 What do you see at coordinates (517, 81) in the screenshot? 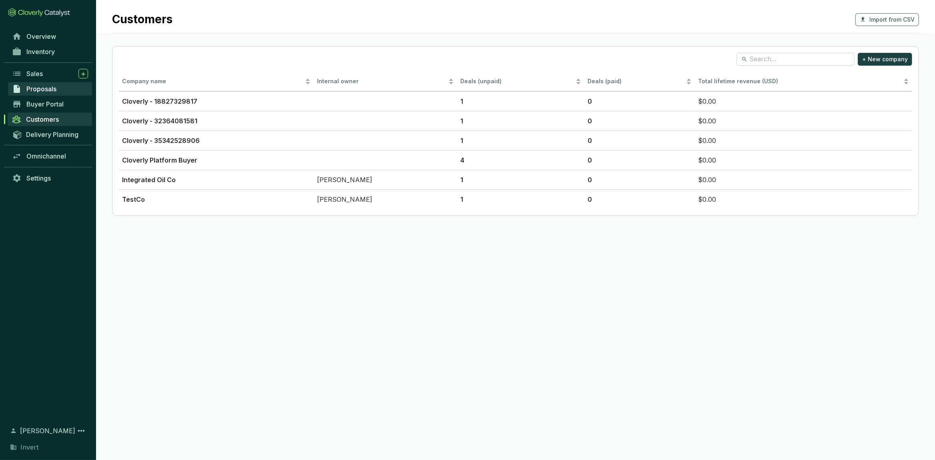
I see `span: Deals (unpaid)` at bounding box center [517, 81].